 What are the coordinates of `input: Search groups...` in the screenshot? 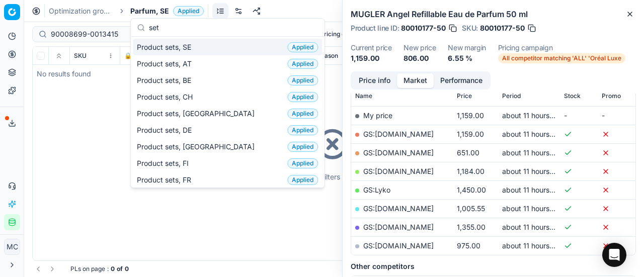 It's located at (233, 28).